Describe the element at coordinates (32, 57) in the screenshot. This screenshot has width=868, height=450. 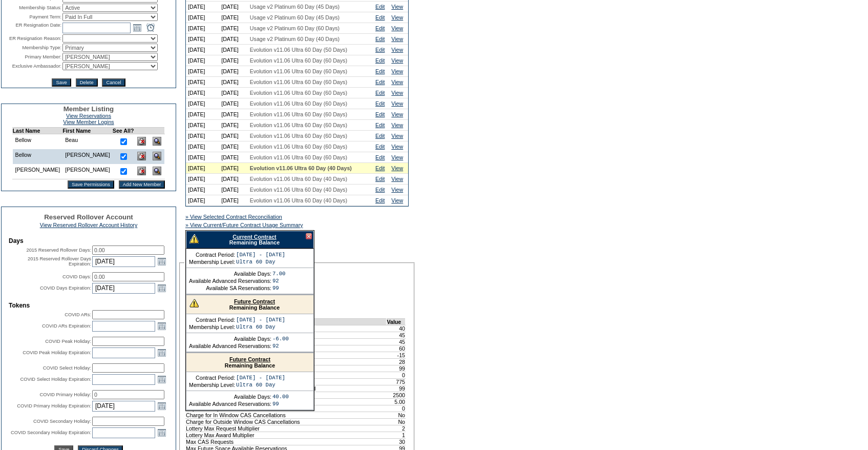
I see `td: Primary Member:` at that location.